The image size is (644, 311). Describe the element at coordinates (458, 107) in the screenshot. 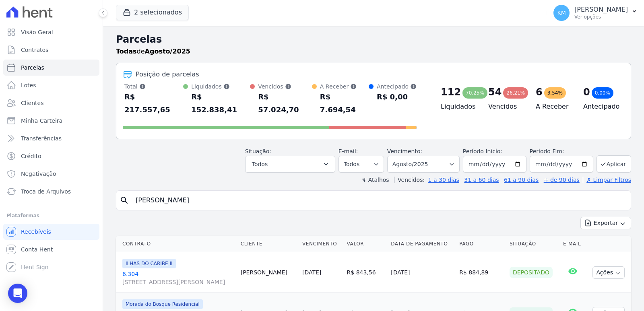

I see `h4: Liquidados` at that location.